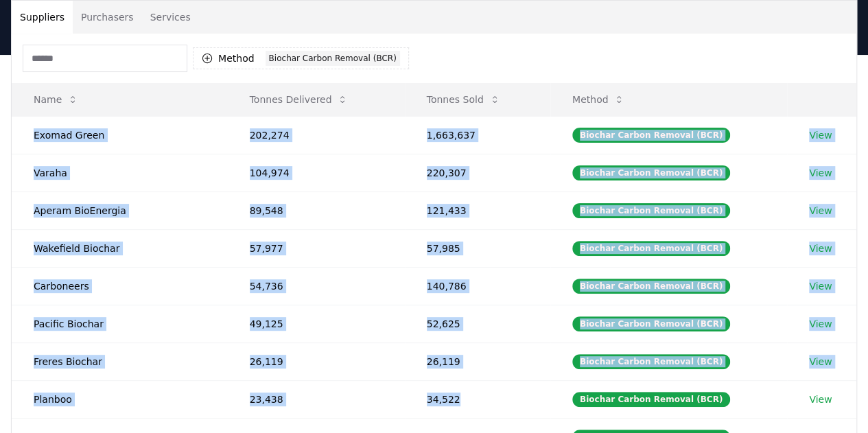  I want to click on td: Aperam BioEnergia, so click(119, 210).